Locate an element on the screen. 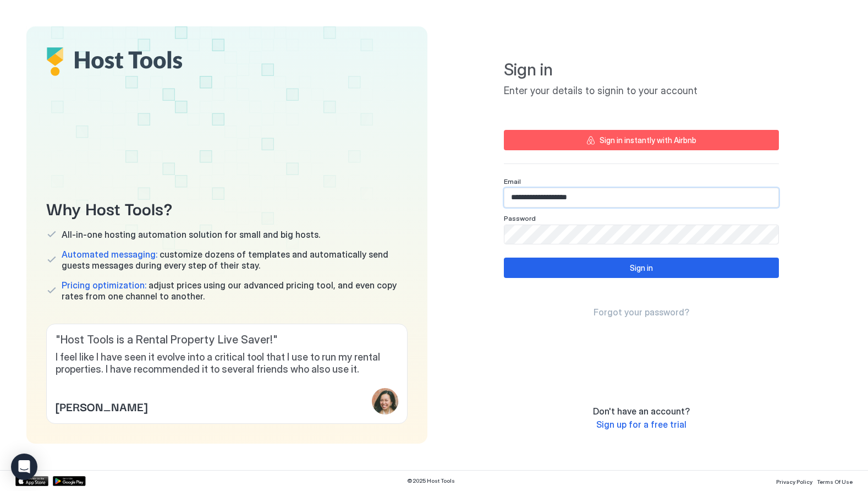 Image resolution: width=868 pixels, height=491 pixels. span: adjust prices using our advanced pricing tool, and even copy rates from one channel to another. is located at coordinates (234, 291).